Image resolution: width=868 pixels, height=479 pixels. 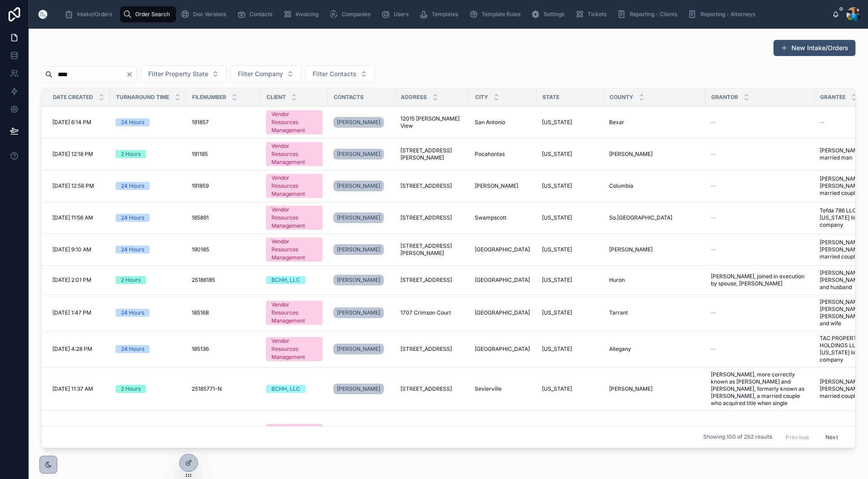 What do you see at coordinates (200, 349) in the screenshot?
I see `span: 185136` at bounding box center [200, 349].